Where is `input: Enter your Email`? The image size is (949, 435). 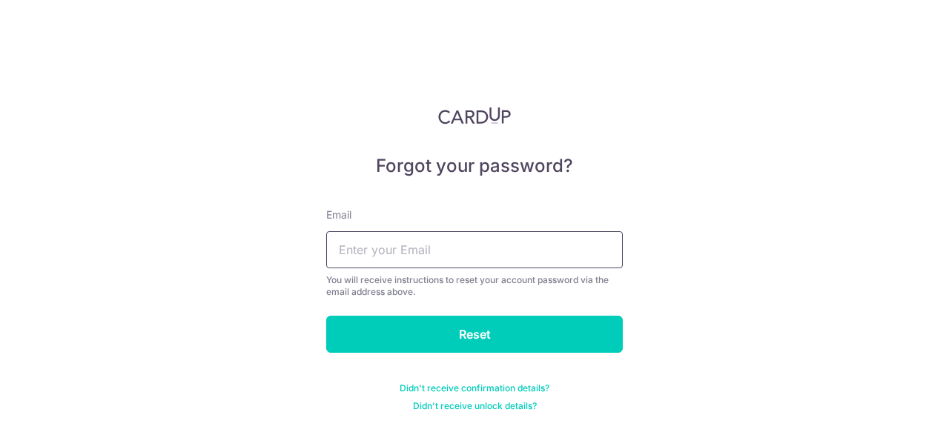
input: Enter your Email is located at coordinates (474, 250).